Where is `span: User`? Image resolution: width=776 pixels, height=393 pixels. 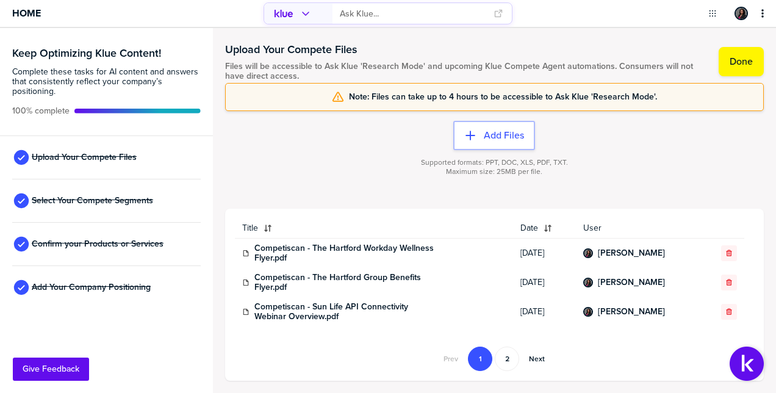
span: User is located at coordinates (640, 228).